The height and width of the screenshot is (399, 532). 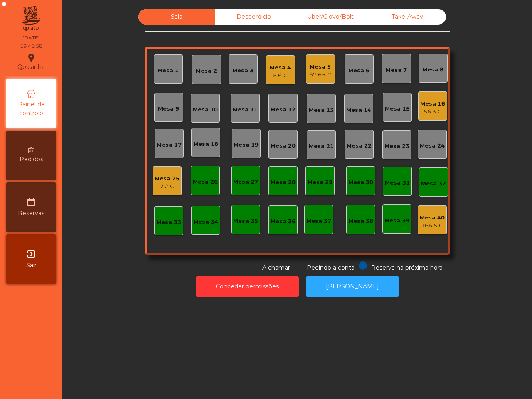 I want to click on div: Mesa 35, so click(x=245, y=221).